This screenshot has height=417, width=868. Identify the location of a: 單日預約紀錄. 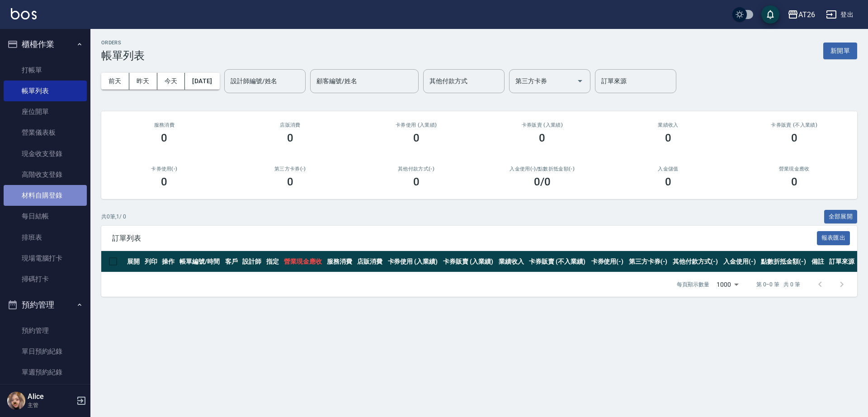
(45, 351).